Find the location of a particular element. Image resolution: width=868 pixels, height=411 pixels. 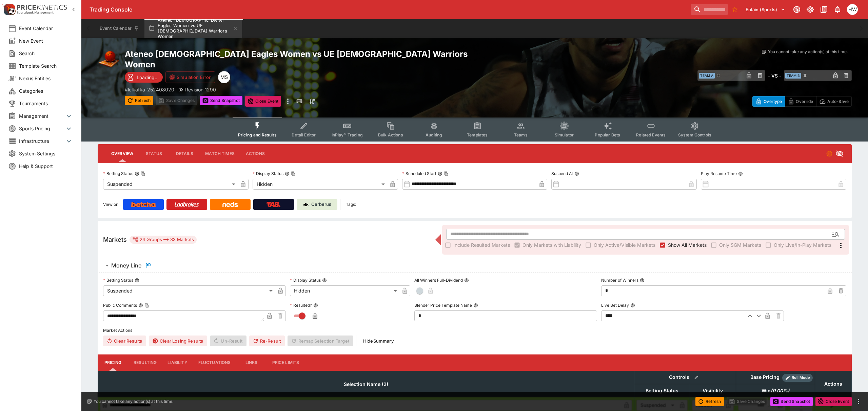

p: Cerberus is located at coordinates (321, 205).